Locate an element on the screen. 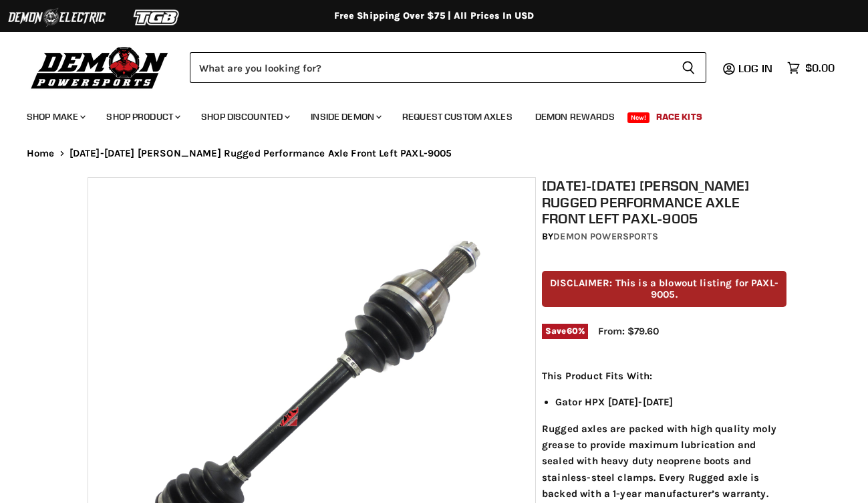  span: Save % is located at coordinates (565, 331).